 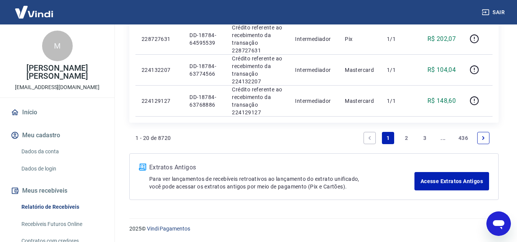 I want to click on button: Meus recebíveis, so click(x=57, y=191).